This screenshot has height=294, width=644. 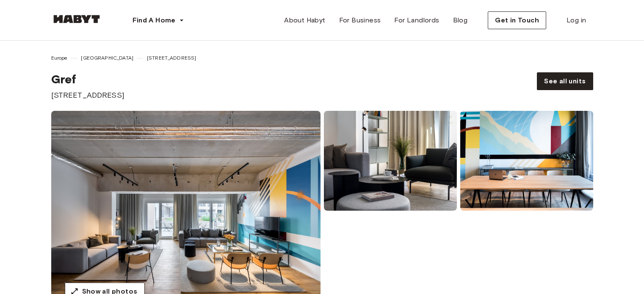 What do you see at coordinates (158, 20) in the screenshot?
I see `button: Find A Home` at bounding box center [158, 20].